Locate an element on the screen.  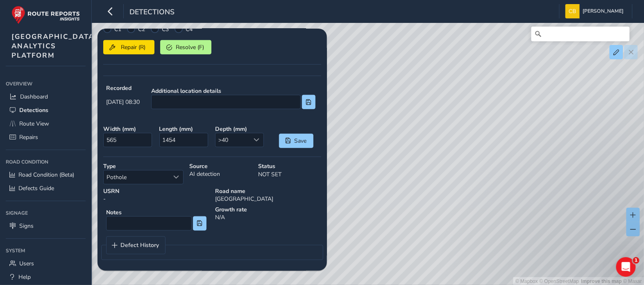
span: Resolve (F) is located at coordinates (190, 47).